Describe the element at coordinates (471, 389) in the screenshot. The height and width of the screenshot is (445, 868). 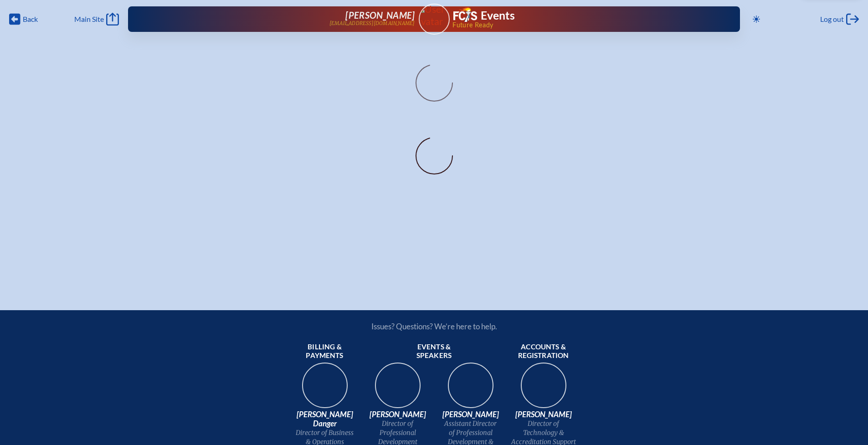
I see `img: 545ba9c4-c691-43d5-86fb-b0a622cbeb82` at that location.